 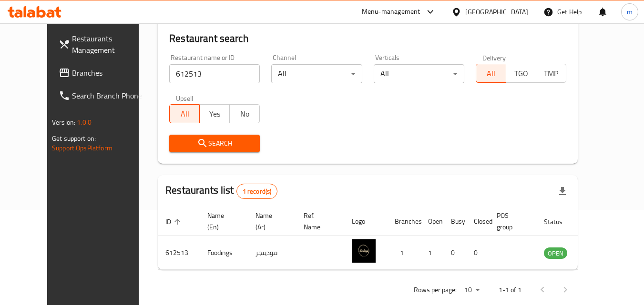 I want to click on button: TMP, so click(x=551, y=73).